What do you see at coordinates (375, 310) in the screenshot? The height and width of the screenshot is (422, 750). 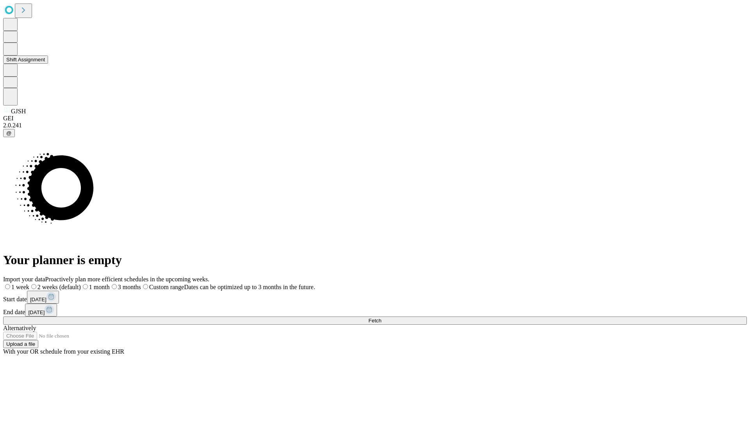 I see `div: End date` at bounding box center [375, 310].